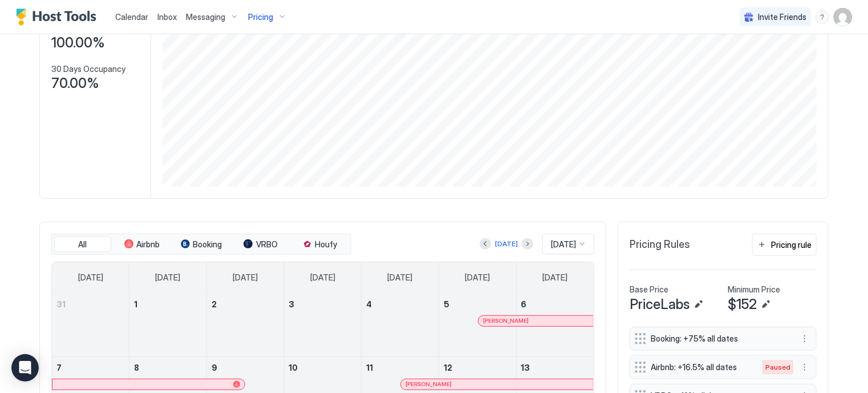  What do you see at coordinates (167, 304) in the screenshot?
I see `a: September 1, 2025` at bounding box center [167, 304].